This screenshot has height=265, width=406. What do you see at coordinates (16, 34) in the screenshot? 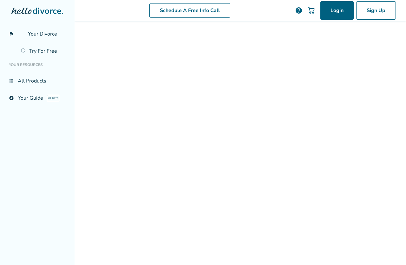
I see `span: flag_2` at bounding box center [16, 34].